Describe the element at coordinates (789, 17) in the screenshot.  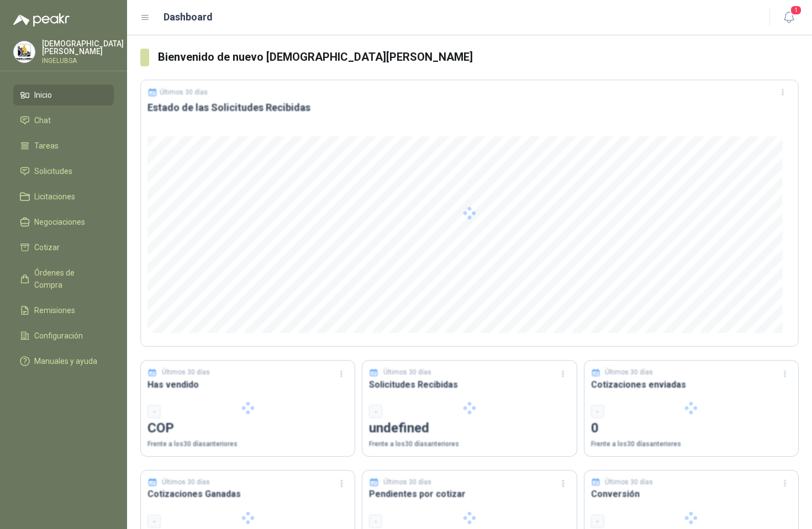
I see `button: 1` at that location.